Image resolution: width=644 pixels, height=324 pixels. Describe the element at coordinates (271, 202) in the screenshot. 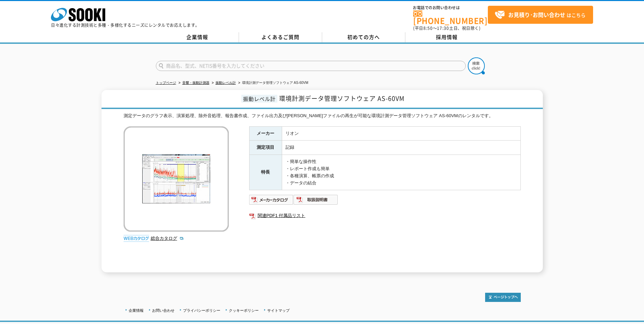

I see `a: メーカーカタログ` at that location.